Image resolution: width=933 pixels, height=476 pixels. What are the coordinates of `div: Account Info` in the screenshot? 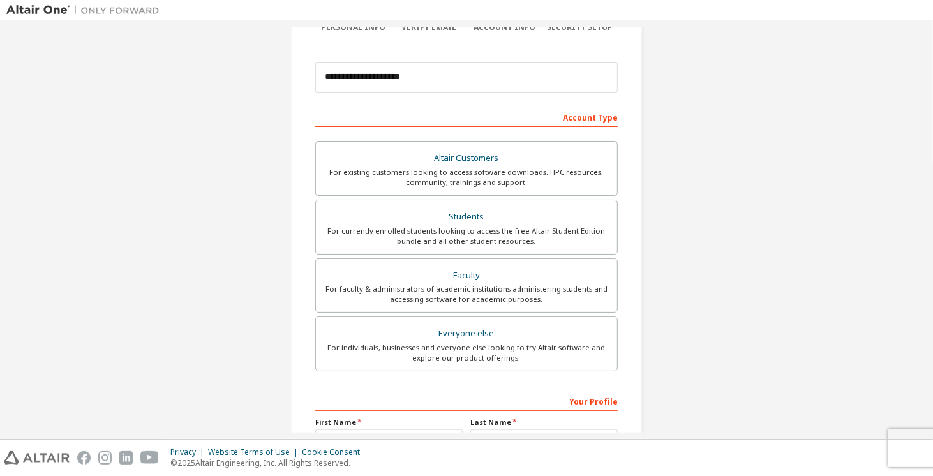 It's located at (504, 27).